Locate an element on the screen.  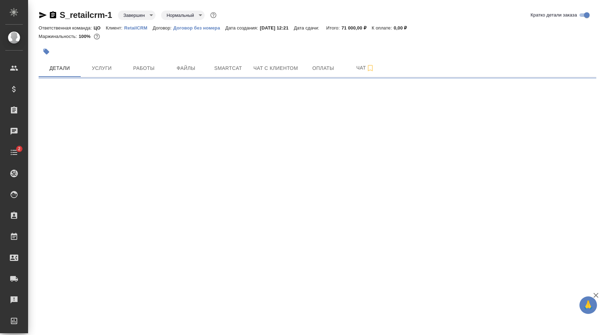
span: Кратко детали заказа is located at coordinates (554, 15).